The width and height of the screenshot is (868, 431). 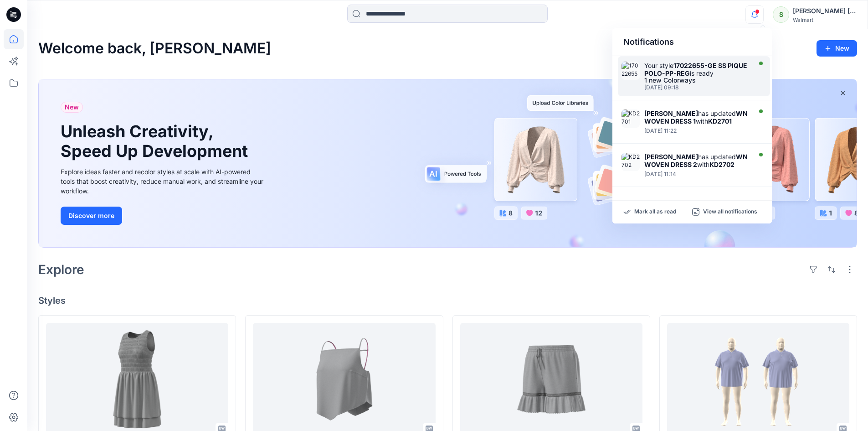 What do you see at coordinates (631, 162) in the screenshot?
I see `img: KD2702` at bounding box center [631, 162].